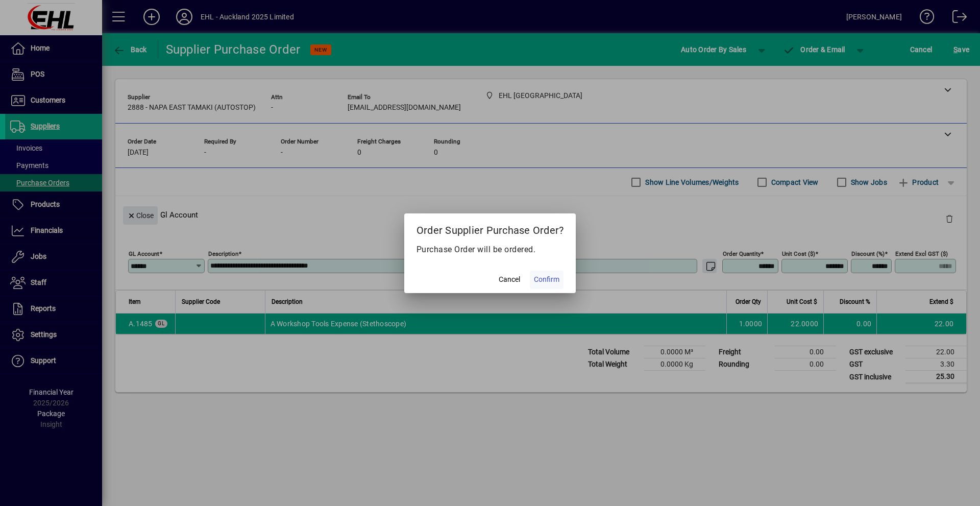 The height and width of the screenshot is (506, 980). Describe the element at coordinates (547, 280) in the screenshot. I see `span: Confirm` at that location.